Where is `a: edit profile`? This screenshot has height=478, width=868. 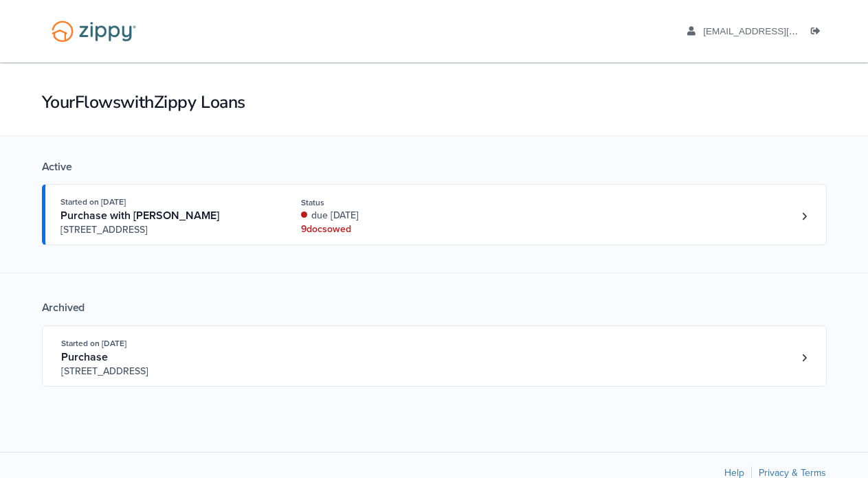
a: edit profile is located at coordinates (774, 33).